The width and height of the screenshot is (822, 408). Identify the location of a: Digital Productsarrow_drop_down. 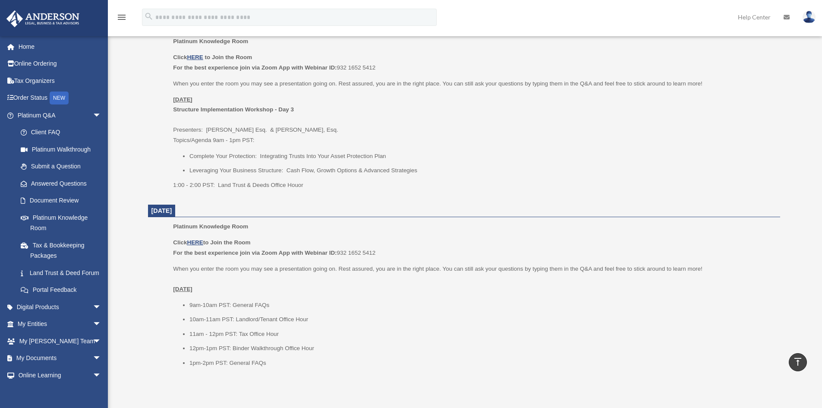
(60, 307).